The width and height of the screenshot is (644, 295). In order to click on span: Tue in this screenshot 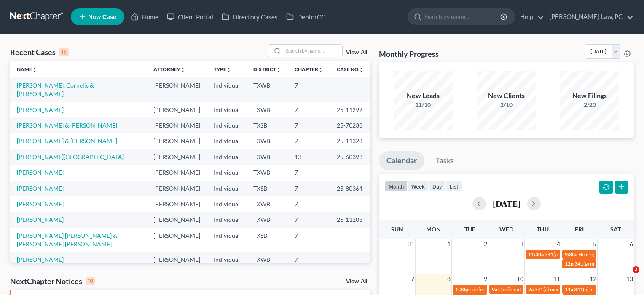, I will do `click(470, 229)`.